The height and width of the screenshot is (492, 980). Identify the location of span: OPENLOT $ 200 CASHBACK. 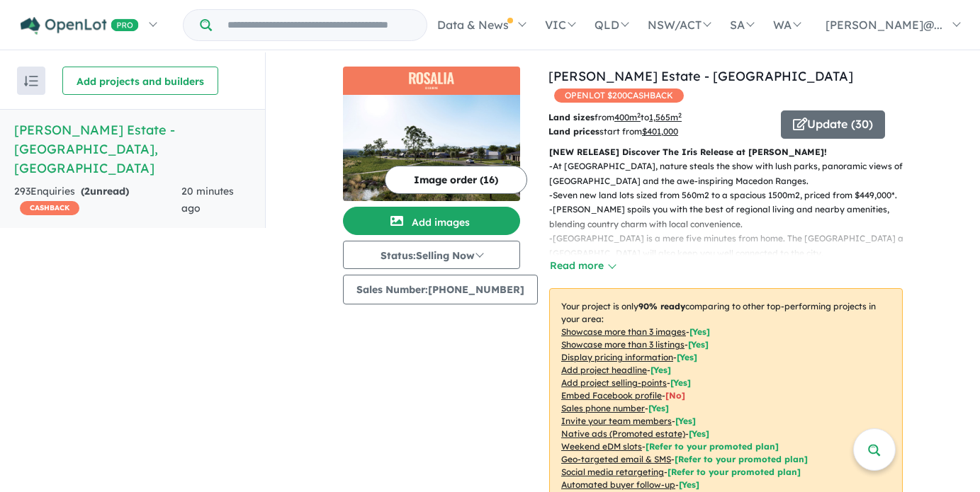
(618, 96).